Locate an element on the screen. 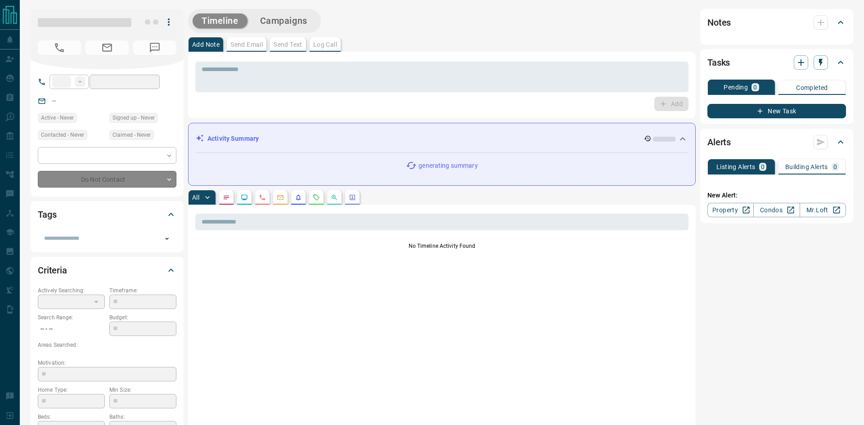  svg: Emails is located at coordinates (280, 198).